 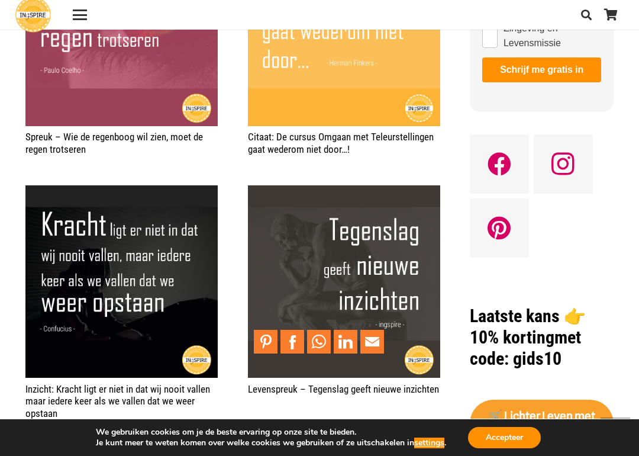 What do you see at coordinates (541, 70) in the screenshot?
I see `button: Schrijf me gratis in` at bounding box center [541, 70].